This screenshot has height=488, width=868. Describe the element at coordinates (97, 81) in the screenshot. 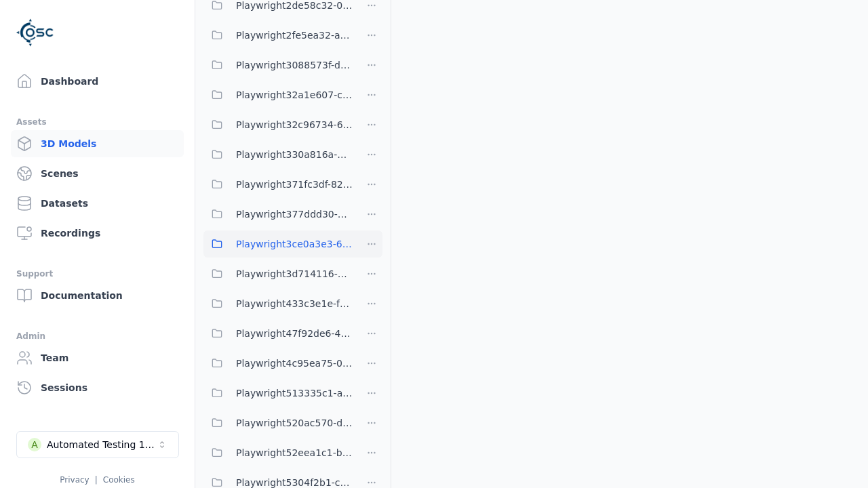

I see `a: Dashboard` at that location.